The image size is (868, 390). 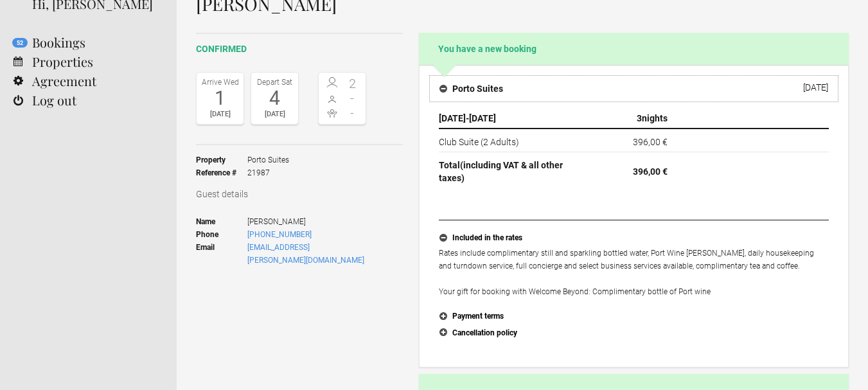 I want to click on th: Total, so click(x=517, y=170).